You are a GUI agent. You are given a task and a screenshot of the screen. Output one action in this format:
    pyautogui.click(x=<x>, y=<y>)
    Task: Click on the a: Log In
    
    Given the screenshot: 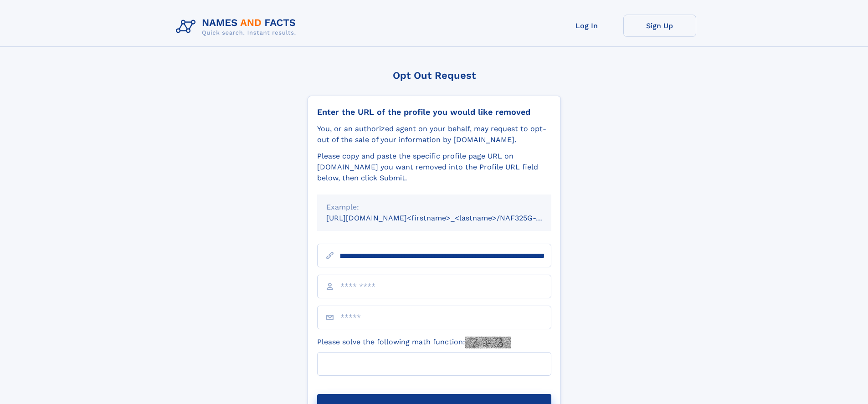 What is the action you would take?
    pyautogui.click(x=586, y=26)
    